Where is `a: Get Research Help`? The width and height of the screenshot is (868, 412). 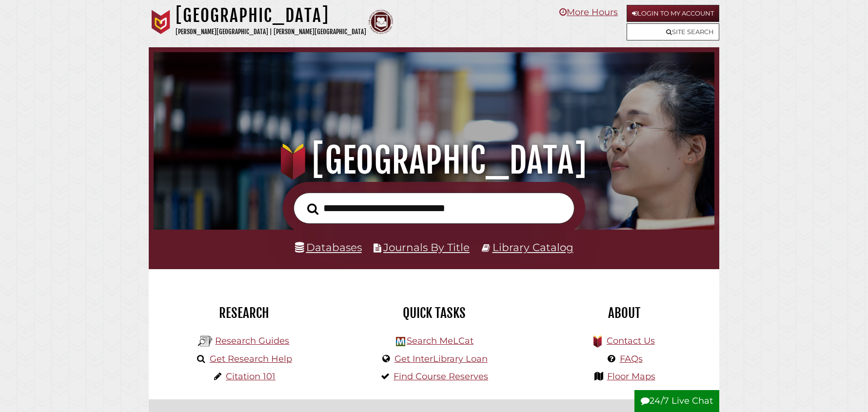
a: Get Research Help is located at coordinates (251, 359).